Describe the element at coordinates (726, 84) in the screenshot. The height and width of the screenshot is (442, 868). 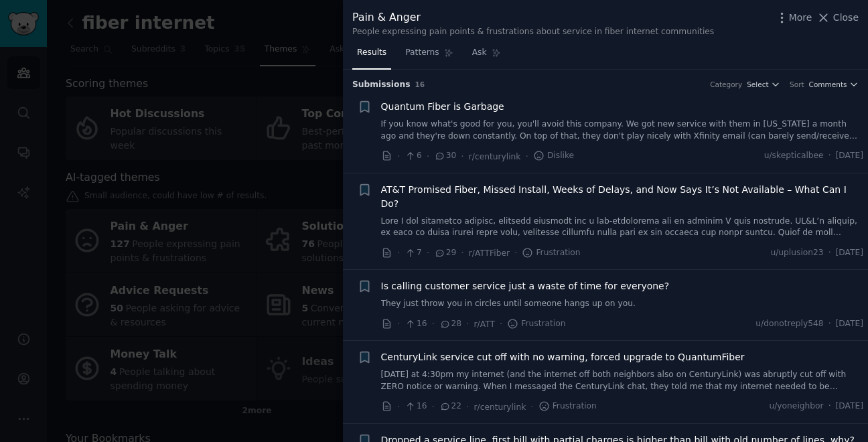
I see `div: Category` at that location.